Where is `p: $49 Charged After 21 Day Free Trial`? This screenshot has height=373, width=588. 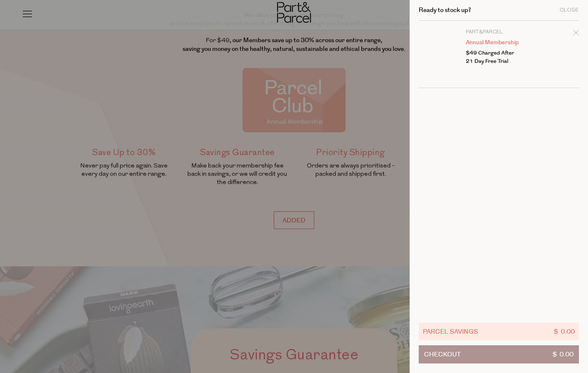 p: $49 Charged After 21 Day Free Trial is located at coordinates (498, 57).